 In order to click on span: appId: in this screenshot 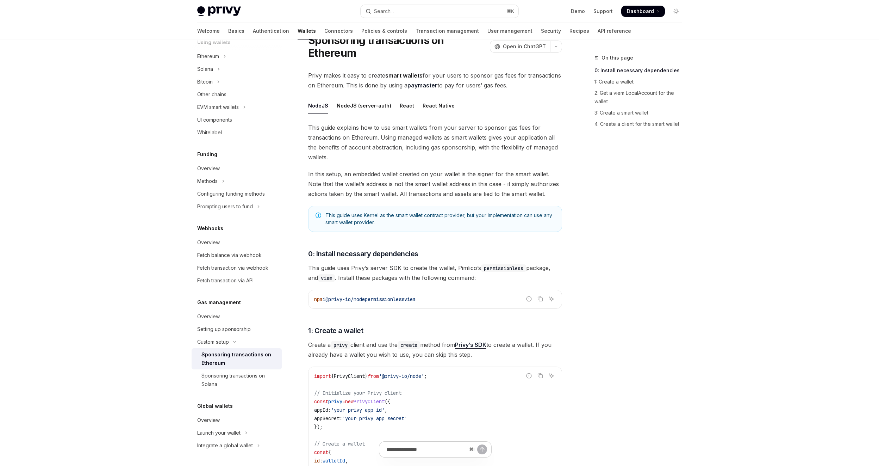, I will do `click(323, 410)`.